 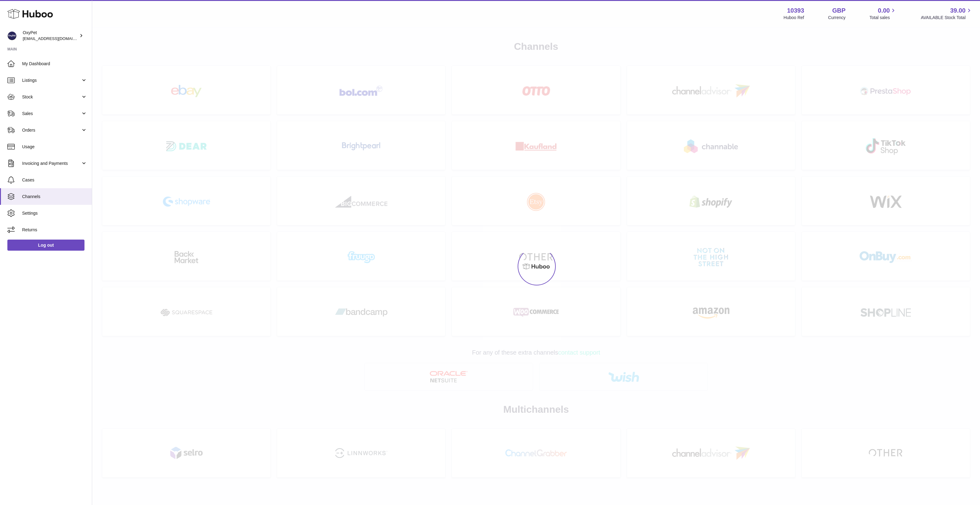 What do you see at coordinates (947, 18) in the screenshot?
I see `span: AVAILABLE Stock Total` at bounding box center [947, 18].